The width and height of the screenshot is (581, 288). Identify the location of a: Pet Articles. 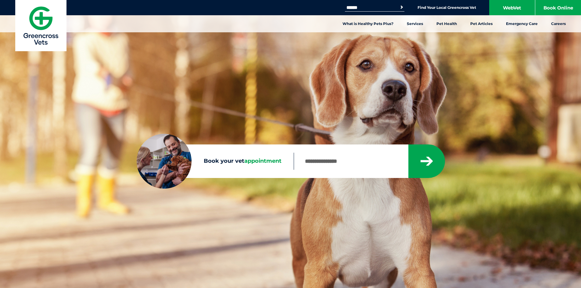
(481, 24).